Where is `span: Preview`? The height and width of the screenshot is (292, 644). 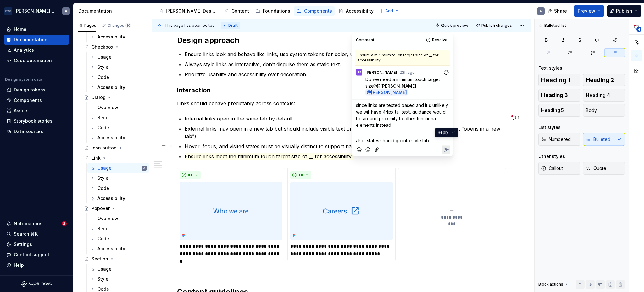
span: Preview is located at coordinates (586, 11).